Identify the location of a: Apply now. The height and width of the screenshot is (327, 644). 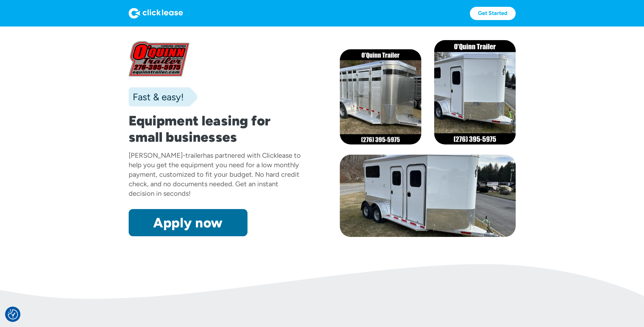
(188, 222).